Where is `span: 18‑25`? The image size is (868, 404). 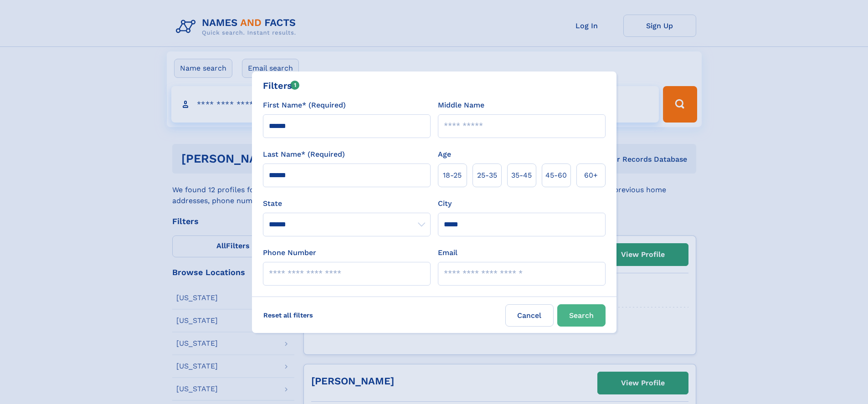 span: 18‑25 is located at coordinates (452, 175).